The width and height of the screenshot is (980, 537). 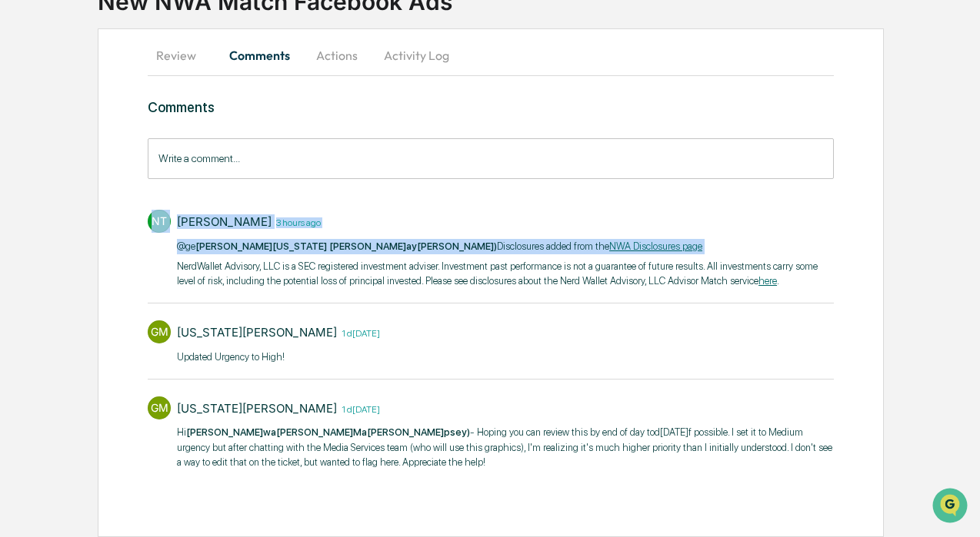 What do you see at coordinates (491, 107) in the screenshot?
I see `h3: Comments` at bounding box center [491, 107].